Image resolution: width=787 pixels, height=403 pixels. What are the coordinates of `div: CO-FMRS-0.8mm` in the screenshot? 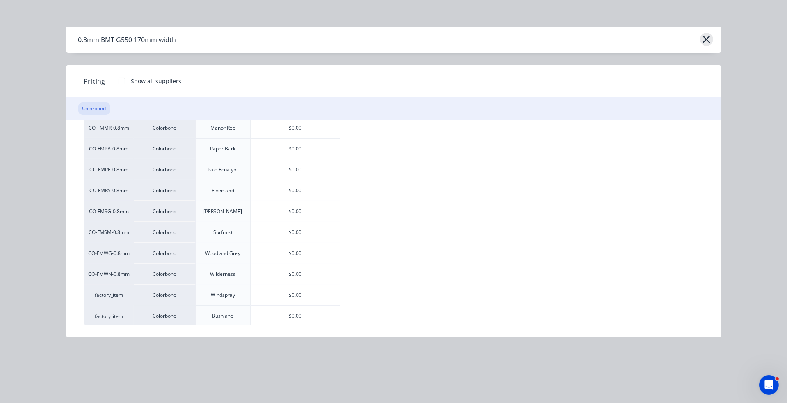 It's located at (109, 190).